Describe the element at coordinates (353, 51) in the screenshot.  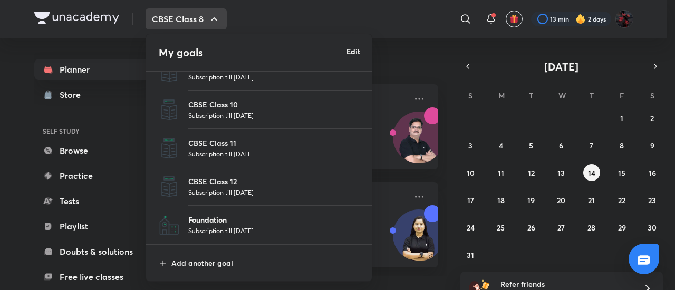
I see `h6: Edit` at that location.